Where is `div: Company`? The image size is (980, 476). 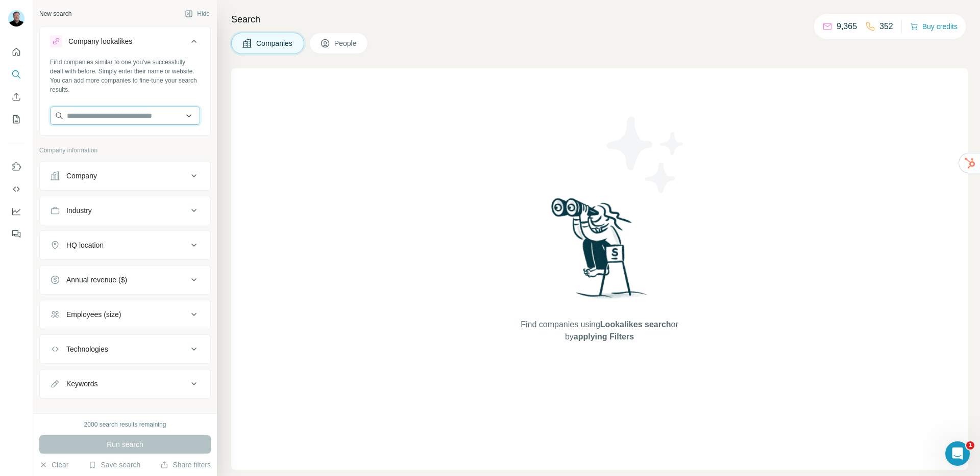 div: Company is located at coordinates (82, 176).